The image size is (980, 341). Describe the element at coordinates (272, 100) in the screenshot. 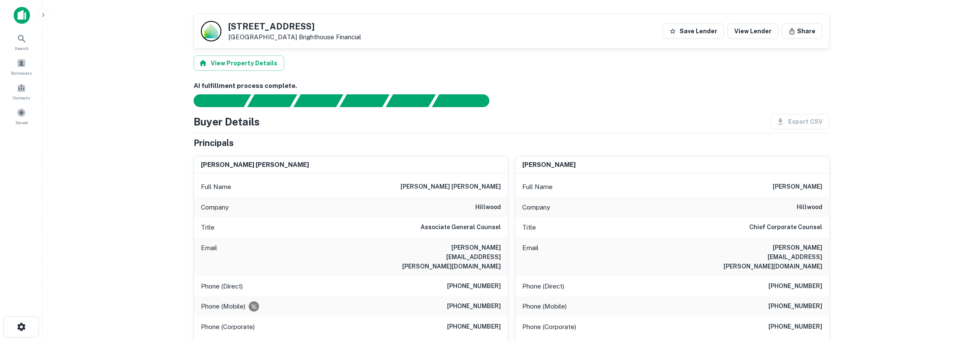

I see `div: Your request is received and processing...` at that location.